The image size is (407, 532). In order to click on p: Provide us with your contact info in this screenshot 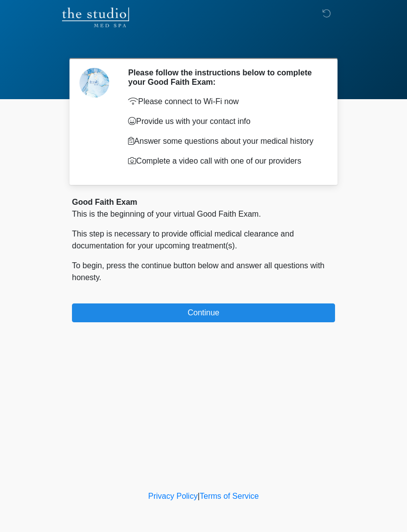, I will do `click(224, 122)`.